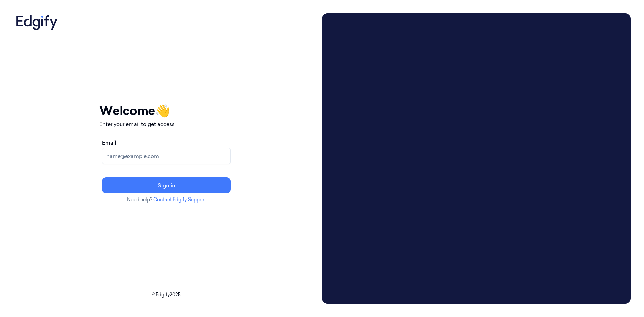  I want to click on a: Contact Edgify Support, so click(179, 200).